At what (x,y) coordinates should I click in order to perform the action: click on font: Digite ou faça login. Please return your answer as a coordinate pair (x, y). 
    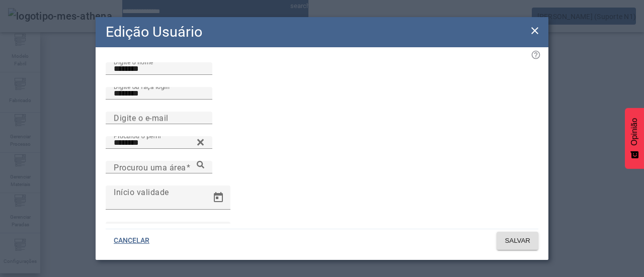
    Looking at the image, I should click on (141, 87).